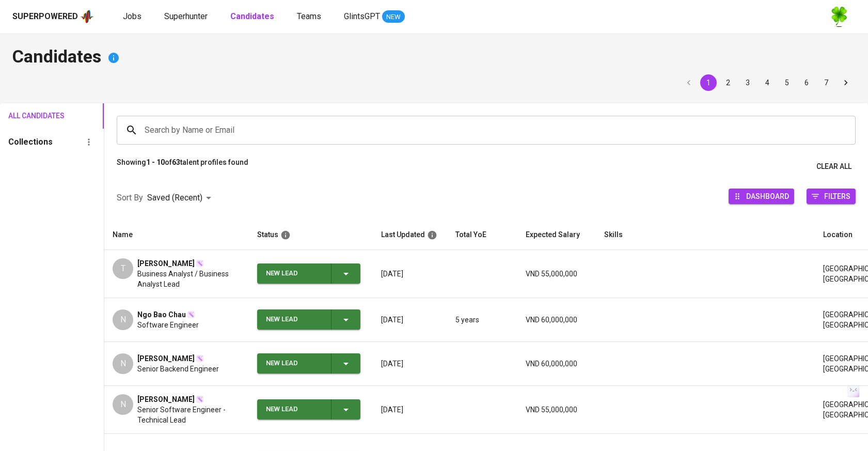 The width and height of the screenshot is (868, 451). What do you see at coordinates (253, 16) in the screenshot?
I see `a: Candidates` at bounding box center [253, 16].